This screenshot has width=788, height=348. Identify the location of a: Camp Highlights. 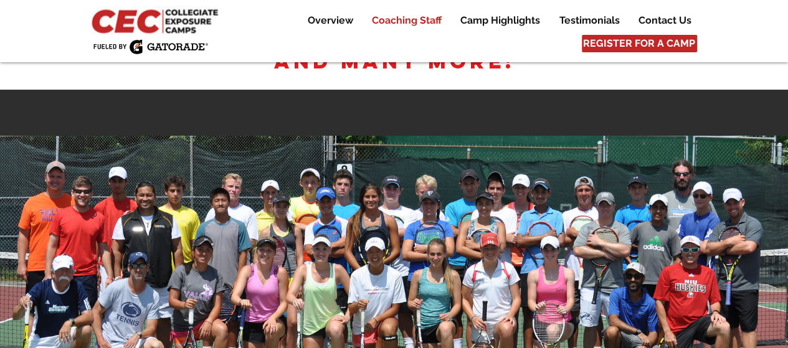
(500, 21).